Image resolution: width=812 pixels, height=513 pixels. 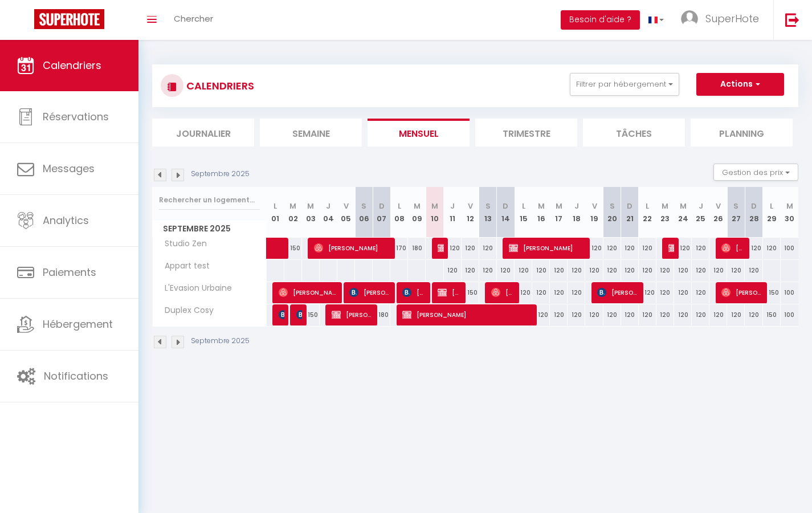 What do you see at coordinates (68, 168) in the screenshot?
I see `span: Messages` at bounding box center [68, 168].